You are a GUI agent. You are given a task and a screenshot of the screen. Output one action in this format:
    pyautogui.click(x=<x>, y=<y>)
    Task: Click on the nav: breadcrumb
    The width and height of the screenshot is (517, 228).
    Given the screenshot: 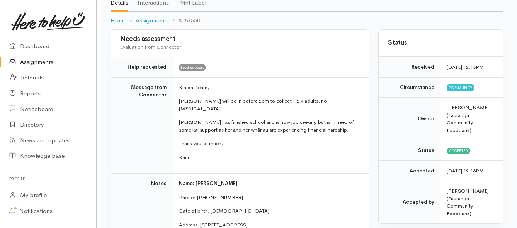 What is the action you would take?
    pyautogui.click(x=307, y=20)
    